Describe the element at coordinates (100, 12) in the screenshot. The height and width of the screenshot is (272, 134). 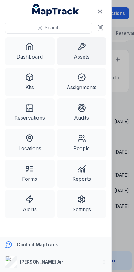
I see `button: Close navigation` at that location.